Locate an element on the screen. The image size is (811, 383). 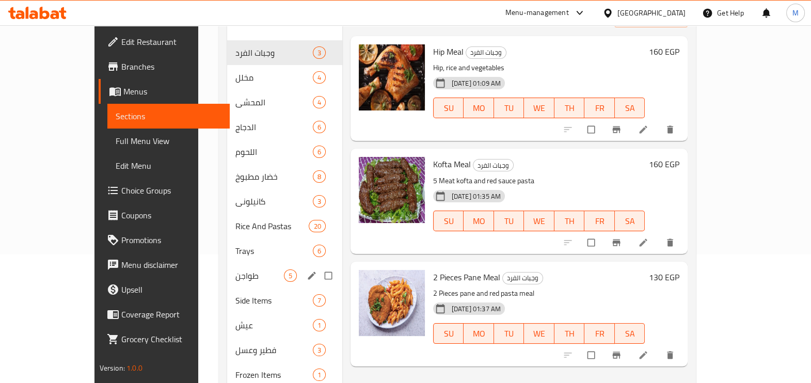
div: وجبات الفرد3 is located at coordinates (284, 53).